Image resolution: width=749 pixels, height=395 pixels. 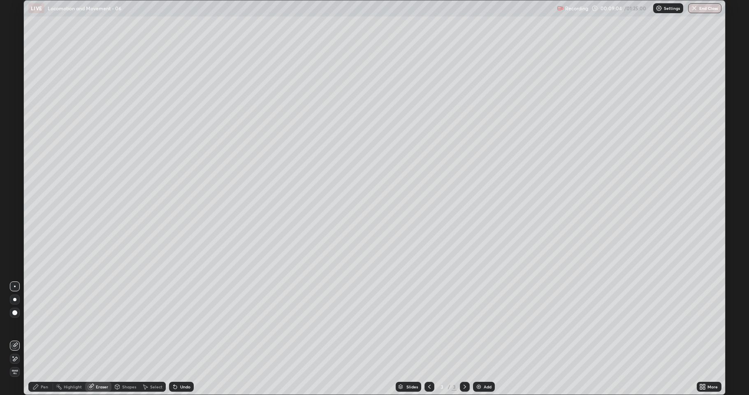 I want to click on img: add-slide-button, so click(x=479, y=387).